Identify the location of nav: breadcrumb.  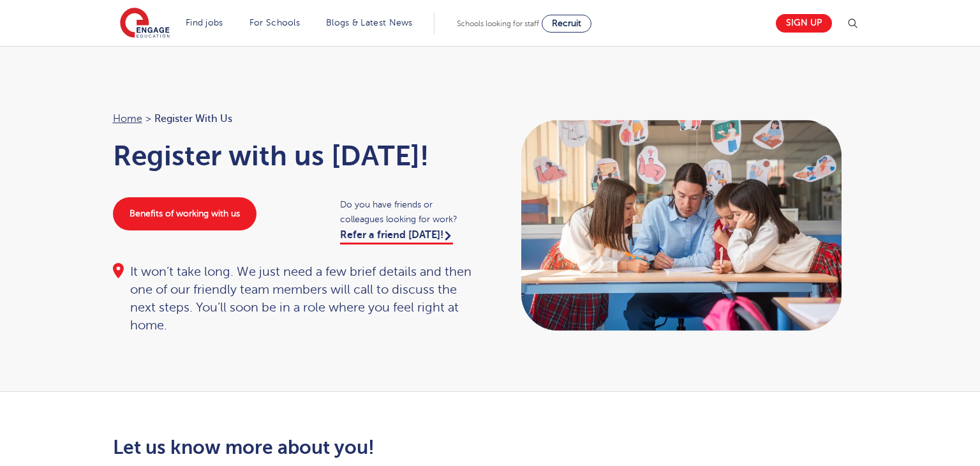
(296, 119).